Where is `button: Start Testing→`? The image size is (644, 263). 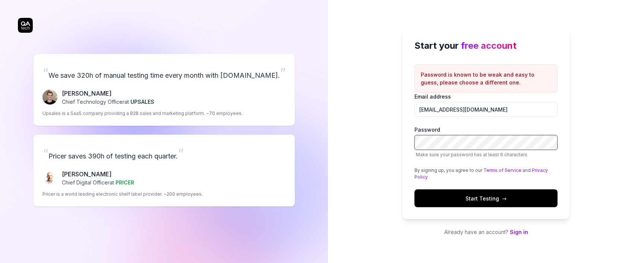
button: Start Testing→ is located at coordinates (485, 198).